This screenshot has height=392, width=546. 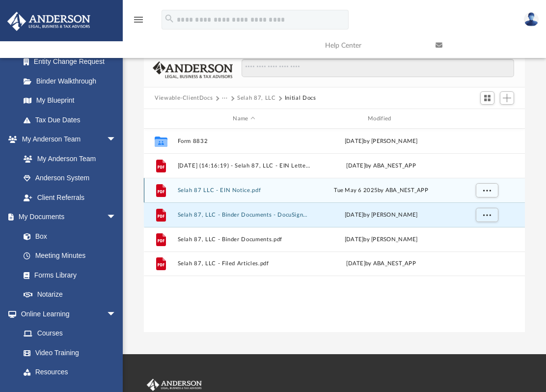 What do you see at coordinates (184, 98) in the screenshot?
I see `button: Viewable-ClientDocs` at bounding box center [184, 98].